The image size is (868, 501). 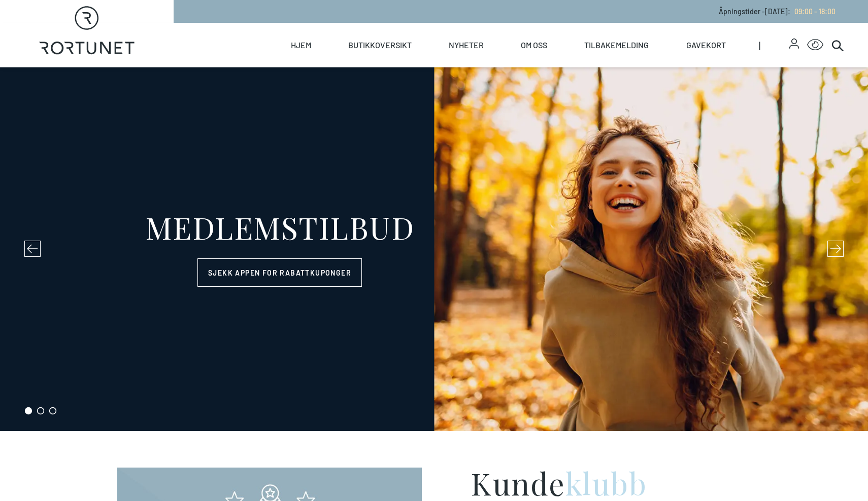 What do you see at coordinates (466, 45) in the screenshot?
I see `a: Nyheter` at bounding box center [466, 45].